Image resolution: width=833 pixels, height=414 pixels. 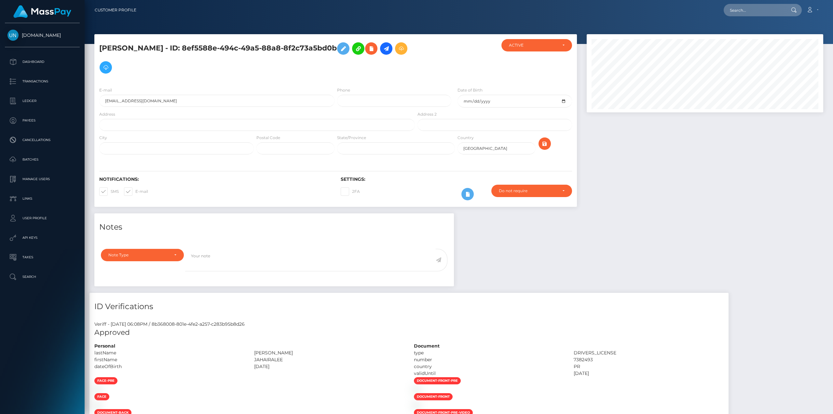 What do you see at coordinates (528, 191) in the screenshot?
I see `div: Do not require` at bounding box center [528, 191].